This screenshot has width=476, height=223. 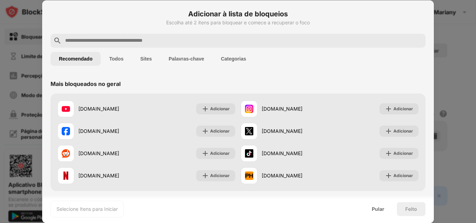 I want to click on font: Adicionar à lista de bloqueios, so click(x=238, y=14).